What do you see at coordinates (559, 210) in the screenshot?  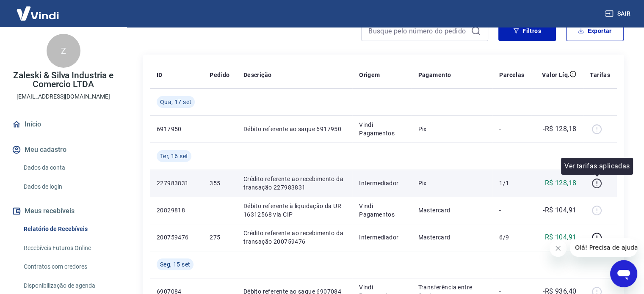 I see `p: -R$ 104,91` at bounding box center [559, 210].